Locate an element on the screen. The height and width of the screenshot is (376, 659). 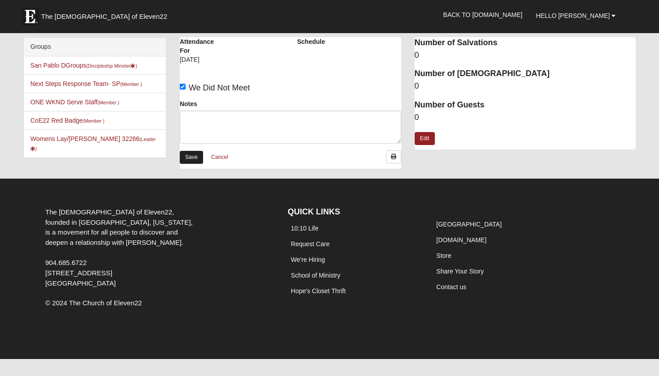
h4: QUICK LINKS is located at coordinates (353, 212).